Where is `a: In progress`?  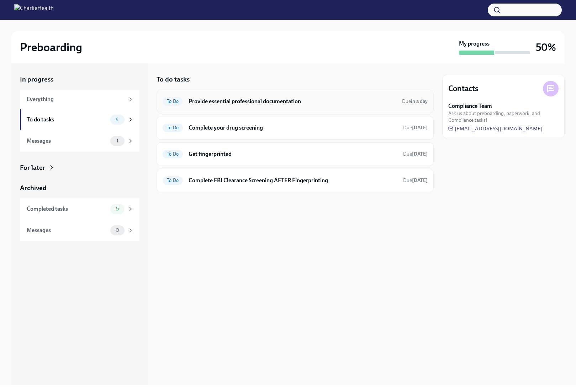 a: In progress is located at coordinates (80, 79).